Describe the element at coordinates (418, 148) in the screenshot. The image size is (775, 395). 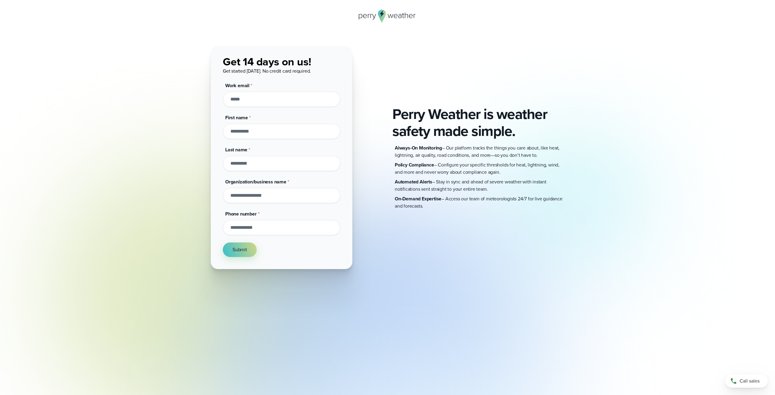
I see `strong: Always-On Monitoring` at that location.